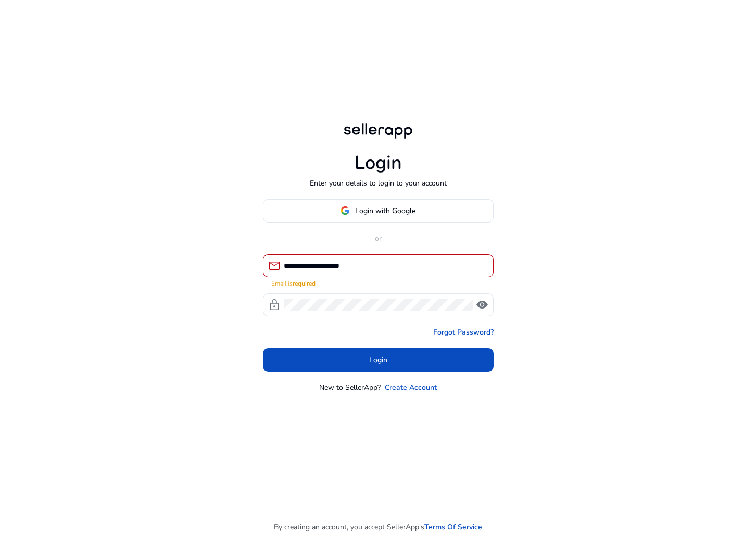 This screenshot has height=542, width=756. I want to click on button: Login with Google, so click(378, 210).